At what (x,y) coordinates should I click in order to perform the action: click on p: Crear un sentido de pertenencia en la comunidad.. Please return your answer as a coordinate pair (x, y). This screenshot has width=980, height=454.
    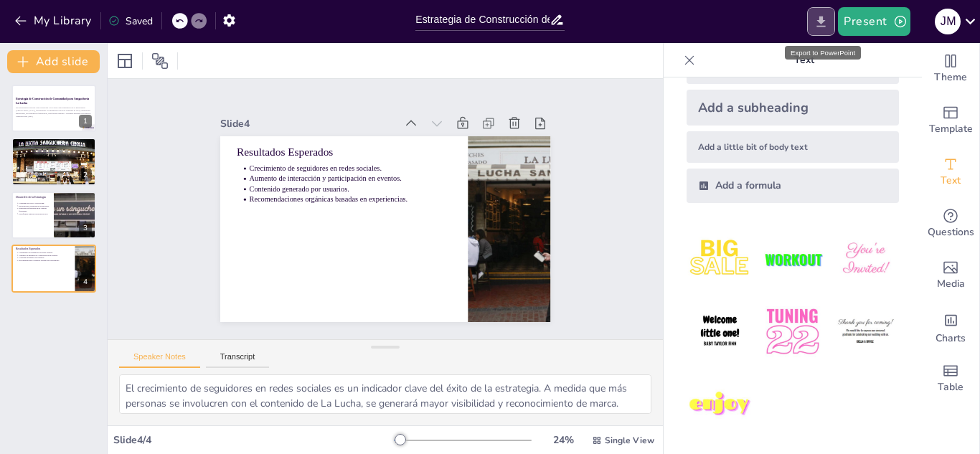
    Looking at the image, I should click on (55, 147).